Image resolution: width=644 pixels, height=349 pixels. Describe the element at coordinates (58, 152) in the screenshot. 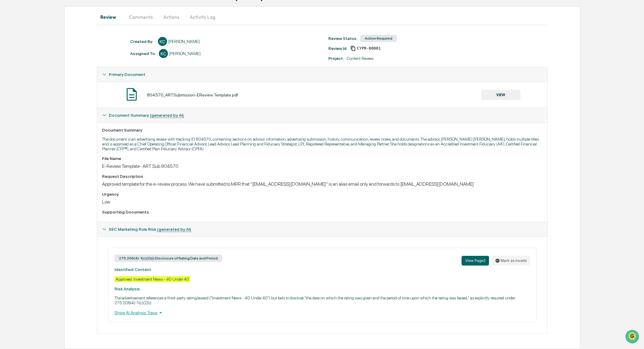

I see `a: Powered byPylon` at that location.